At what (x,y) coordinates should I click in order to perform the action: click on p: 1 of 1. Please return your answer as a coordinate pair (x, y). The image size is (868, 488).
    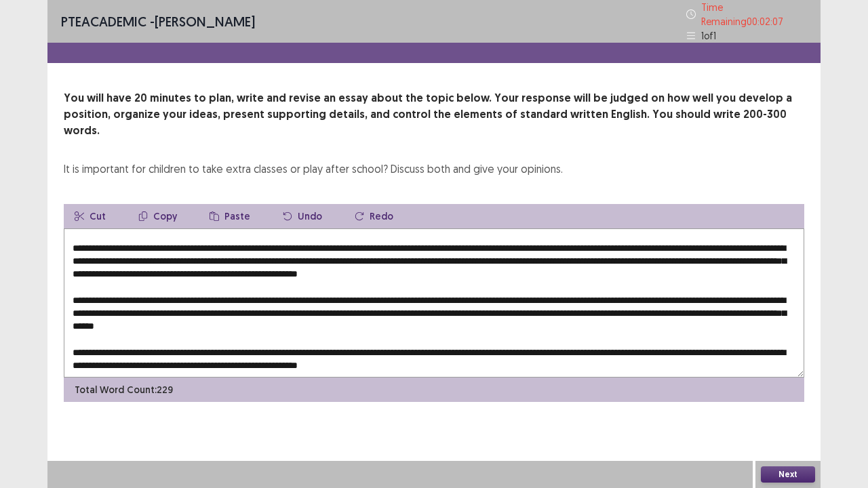
    Looking at the image, I should click on (708, 35).